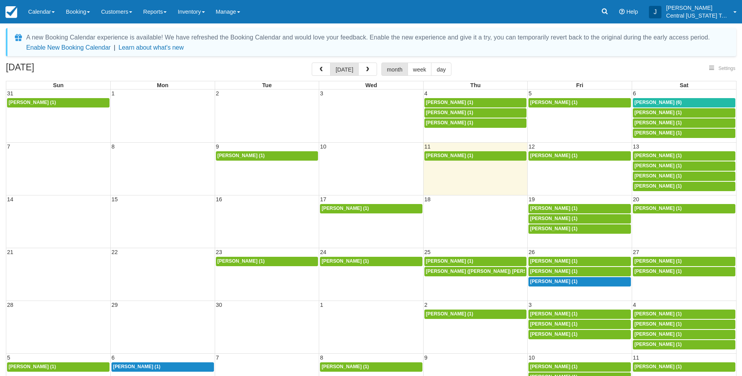  Describe the element at coordinates (368, 38) in the screenshot. I see `div: A new Booking Calendar experience is available! We have refreshed the Booking Calendar and would ...` at that location.